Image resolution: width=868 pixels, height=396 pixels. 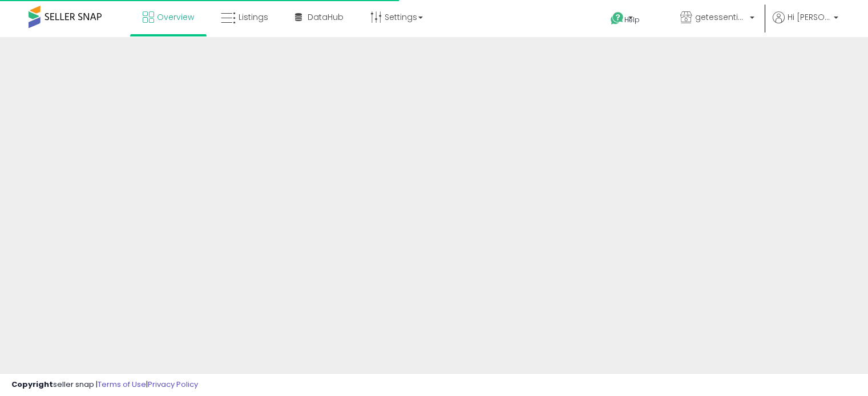 What do you see at coordinates (632, 20) in the screenshot?
I see `a: Help` at bounding box center [632, 20].